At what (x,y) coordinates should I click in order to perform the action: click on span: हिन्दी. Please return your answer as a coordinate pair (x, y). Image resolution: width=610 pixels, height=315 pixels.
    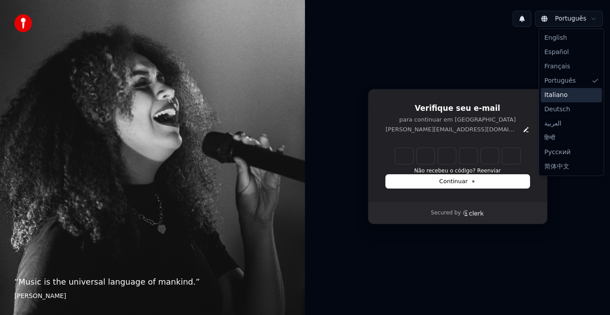
    Looking at the image, I should click on (550, 138).